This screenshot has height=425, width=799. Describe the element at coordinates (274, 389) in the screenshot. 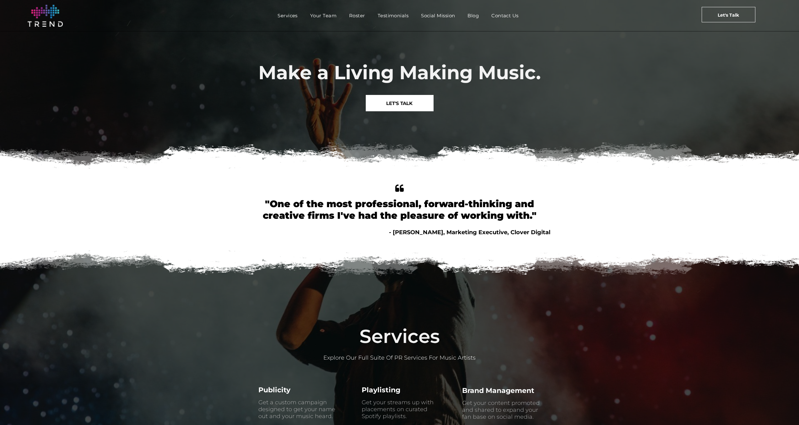

I see `span: Publicity` at that location.